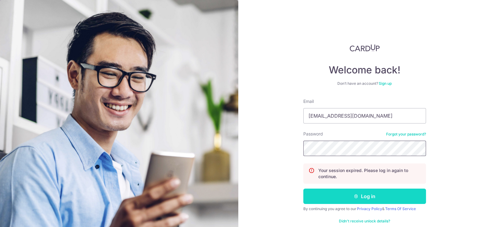  Describe the element at coordinates (365, 48) in the screenshot. I see `img: CardUp Logo` at that location.